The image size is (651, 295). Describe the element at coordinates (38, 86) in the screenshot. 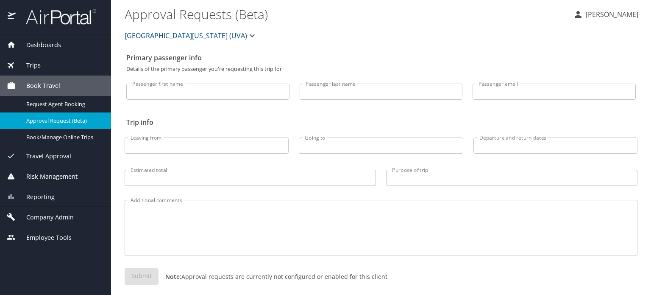

I see `span: Book Travel` at that location.